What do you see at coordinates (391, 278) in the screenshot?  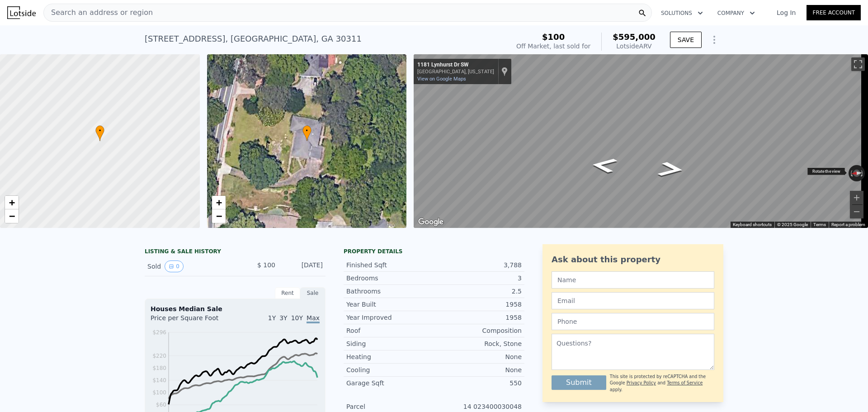 I see `div: Bedrooms` at bounding box center [391, 278].